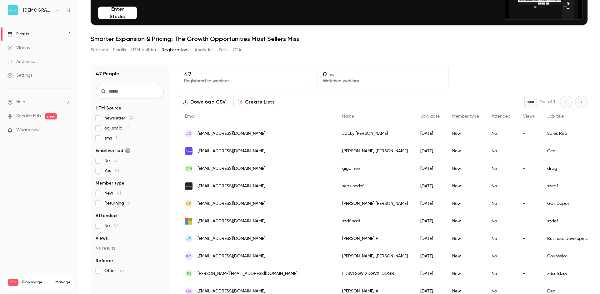 This screenshot has width=600, height=294. Describe the element at coordinates (189, 186) in the screenshot. I see `img: domain.com` at that location.